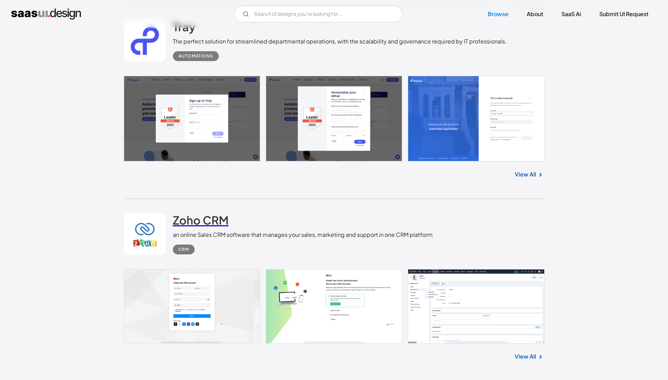 This screenshot has height=380, width=668. I want to click on div: CRM, so click(184, 249).